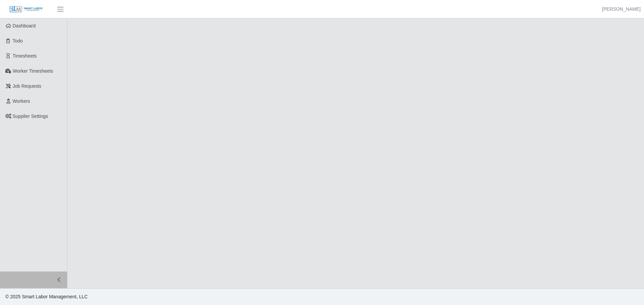 This screenshot has width=644, height=305. What do you see at coordinates (33, 72) in the screenshot?
I see `span: Worker Timesheets` at bounding box center [33, 72].